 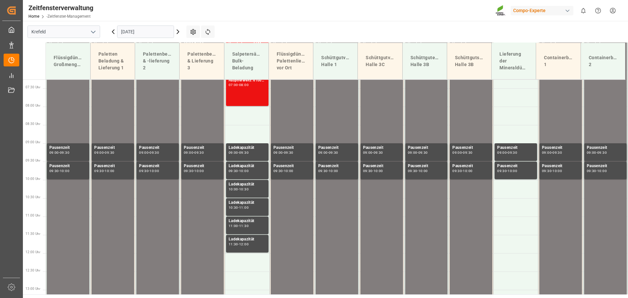 I want to click on button: Hilfecenter, so click(x=598, y=10).